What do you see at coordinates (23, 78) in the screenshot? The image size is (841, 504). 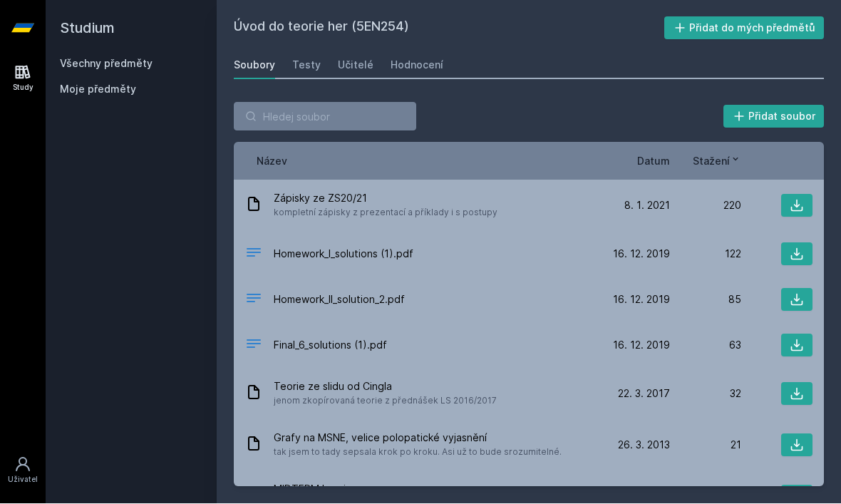 I see `a: Study` at bounding box center [23, 78].